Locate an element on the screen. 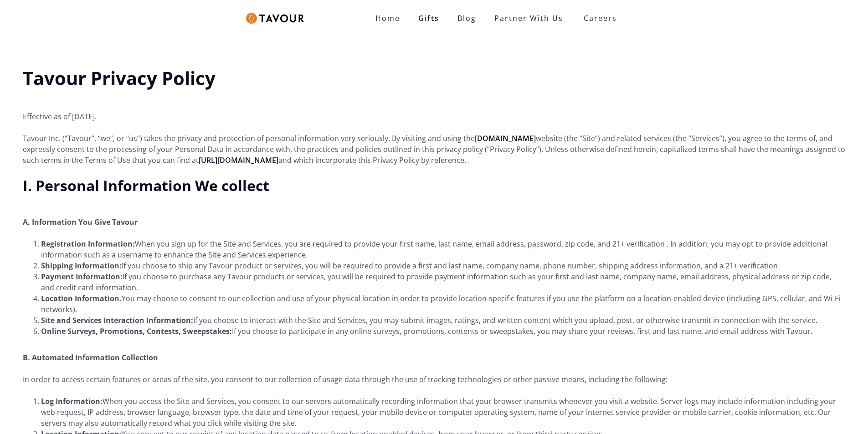 Image resolution: width=868 pixels, height=434 pixels. strong: Home is located at coordinates (387, 18).